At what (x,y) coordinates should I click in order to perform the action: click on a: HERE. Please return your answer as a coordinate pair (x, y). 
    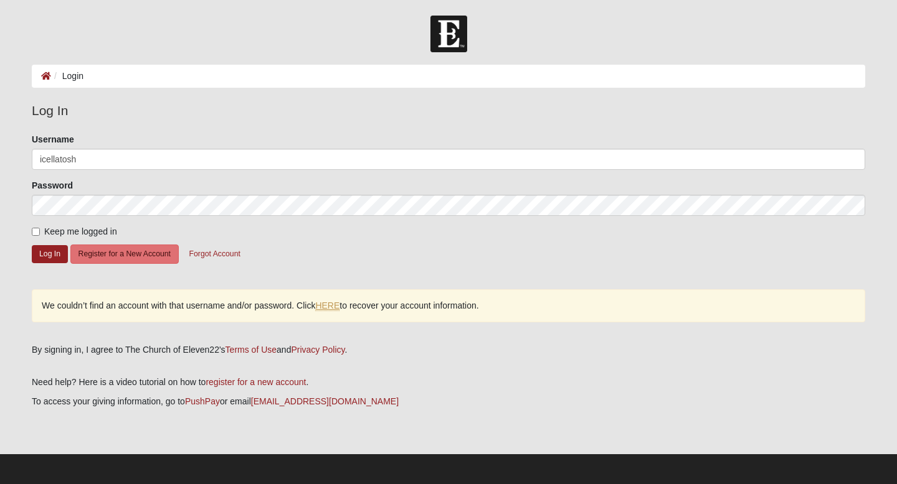
    Looking at the image, I should click on (327, 306).